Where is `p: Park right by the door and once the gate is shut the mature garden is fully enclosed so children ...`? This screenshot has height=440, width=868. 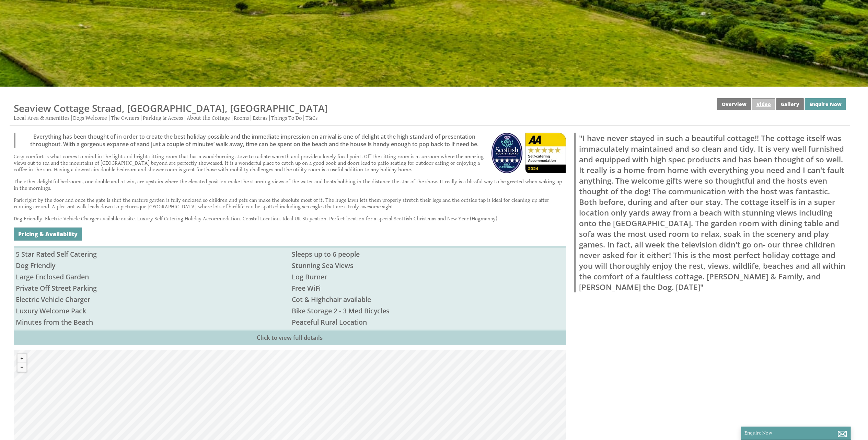 p: Park right by the door and once the gate is shut the mature garden is fully enclosed so children ... is located at coordinates (290, 204).